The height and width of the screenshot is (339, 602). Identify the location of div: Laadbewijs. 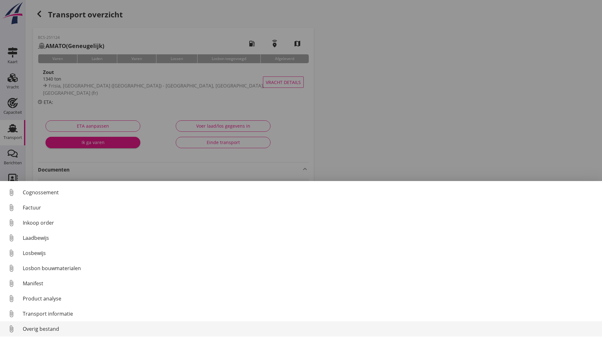
(309, 238).